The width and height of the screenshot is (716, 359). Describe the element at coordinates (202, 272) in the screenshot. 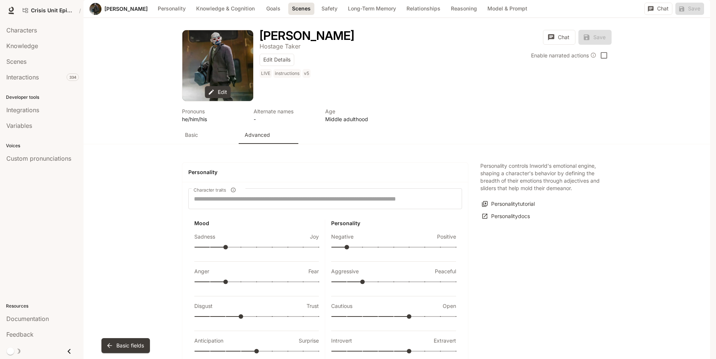

I see `p: Anger` at that location.